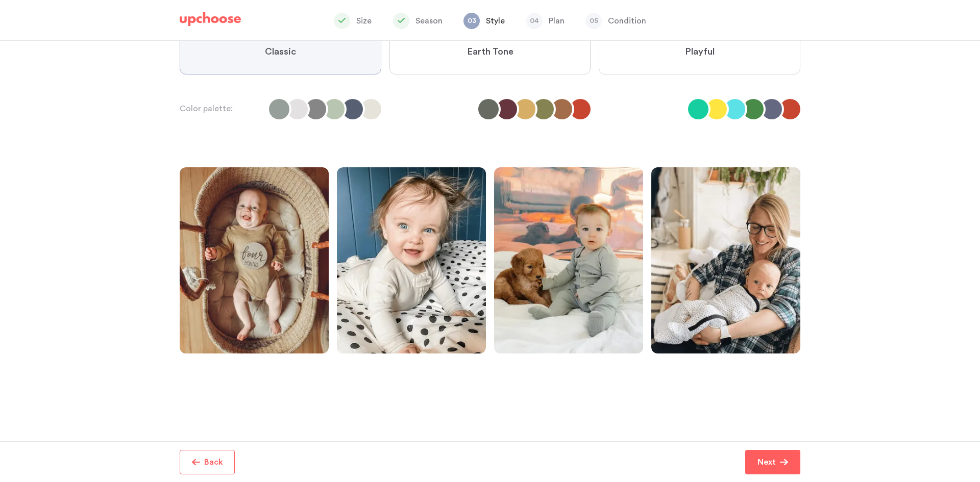 The width and height of the screenshot is (980, 482). Describe the element at coordinates (773, 462) in the screenshot. I see `button: Next` at that location.